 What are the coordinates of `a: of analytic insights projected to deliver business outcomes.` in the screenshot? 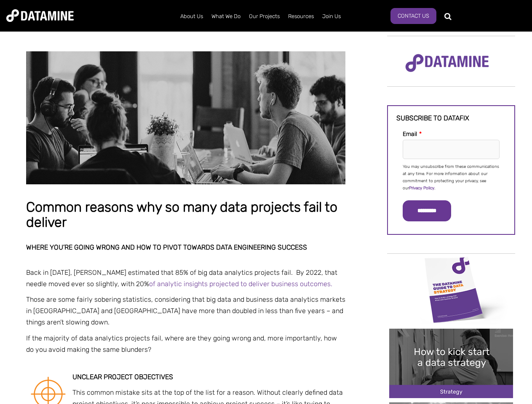 It's located at (241, 284).